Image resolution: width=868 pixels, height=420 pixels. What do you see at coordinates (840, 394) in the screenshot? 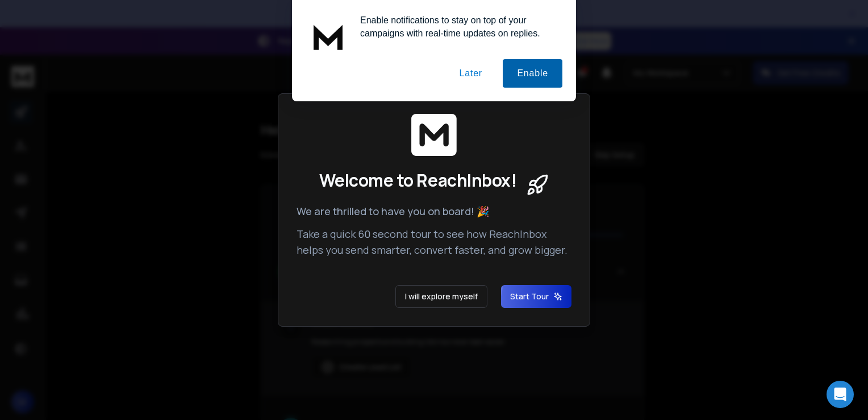
I see `div: Open Intercom Messenger` at bounding box center [840, 394].